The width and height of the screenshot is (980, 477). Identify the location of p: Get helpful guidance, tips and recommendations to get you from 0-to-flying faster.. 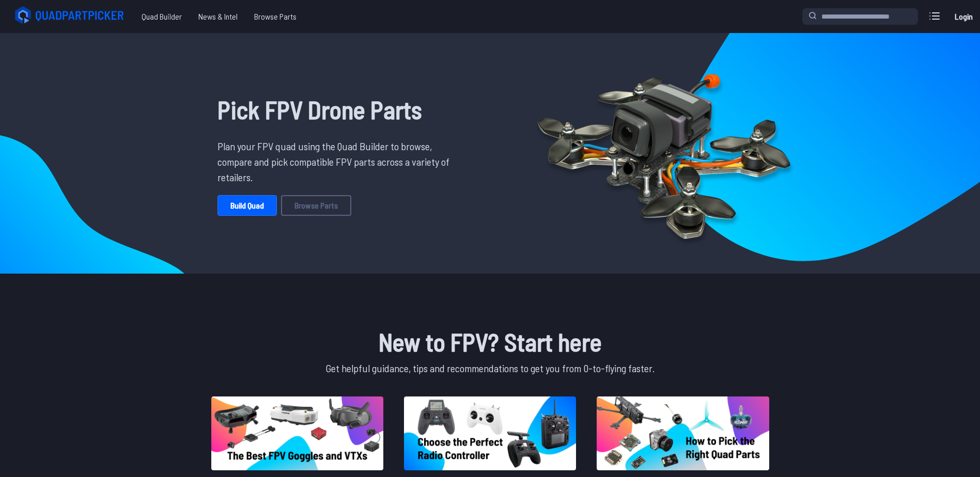
(490, 368).